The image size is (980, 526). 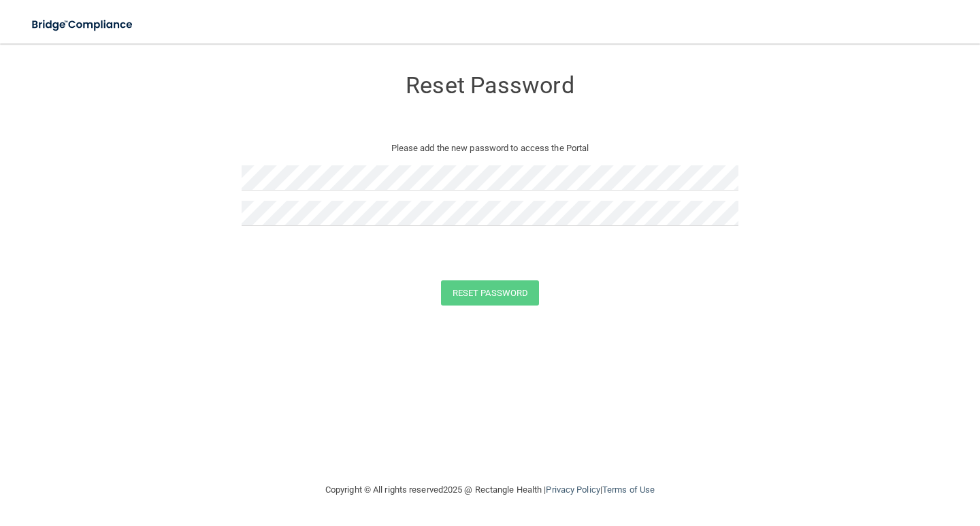 I want to click on p: Please add the new password to access the Portal, so click(x=490, y=149).